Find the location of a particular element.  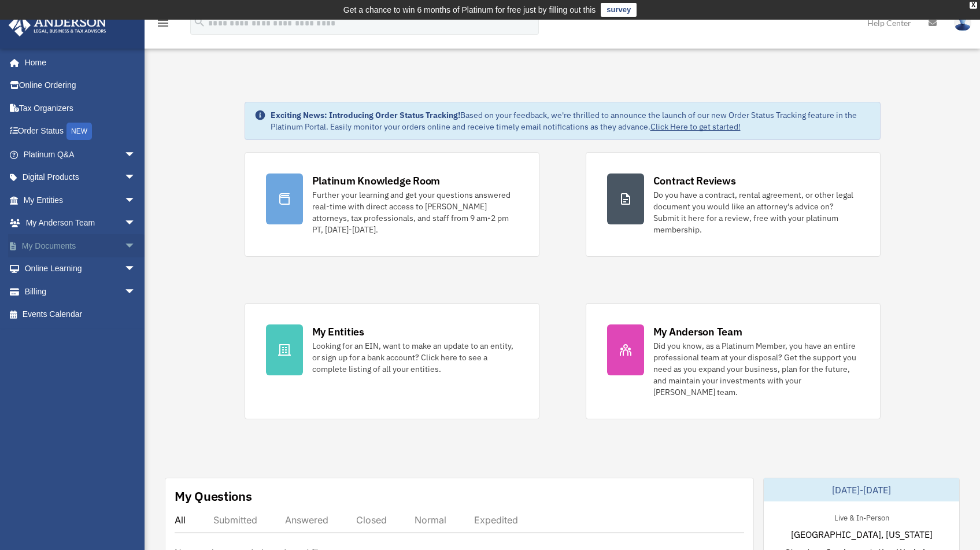

a: Platinum Knowledge Room Further your learning and get your questions answered real-time with dire... is located at coordinates (392, 204).